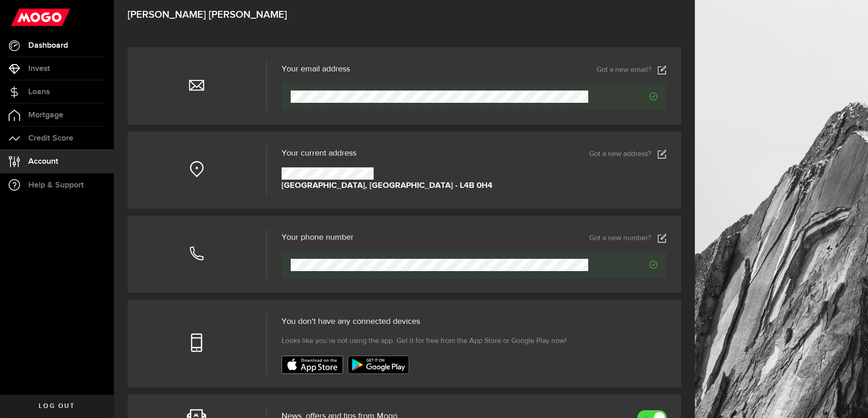 This screenshot has height=418, width=868. Describe the element at coordinates (632, 70) in the screenshot. I see `a: Got a new email?` at that location.